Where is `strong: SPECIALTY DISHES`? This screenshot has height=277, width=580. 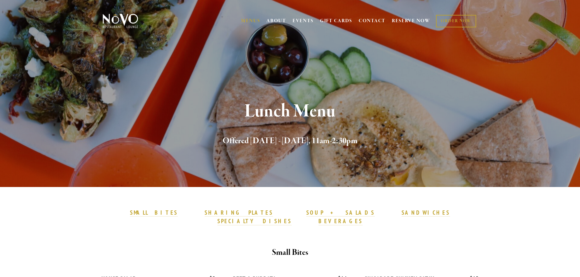
strong: SPECIALTY DISHES is located at coordinates (254, 221).